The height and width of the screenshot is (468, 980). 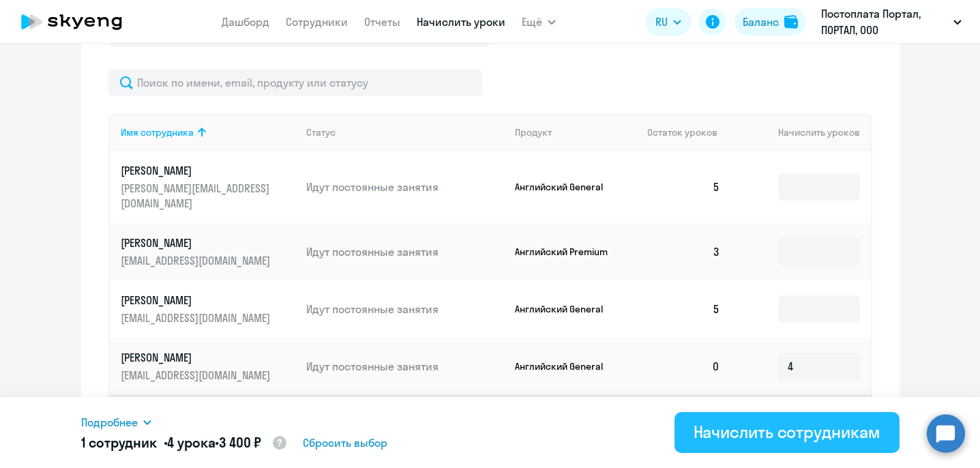 I want to click on div: Остаток уроков, so click(x=689, y=132).